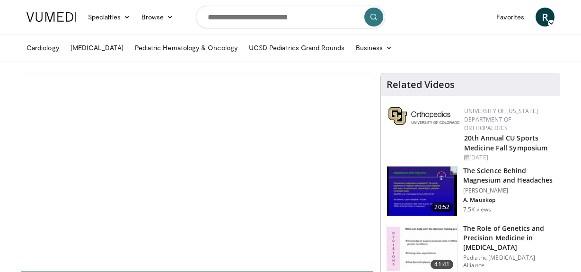 This screenshot has height=272, width=581. Describe the element at coordinates (509, 176) in the screenshot. I see `h3: The Science Behind Magnesium and Headaches` at that location.